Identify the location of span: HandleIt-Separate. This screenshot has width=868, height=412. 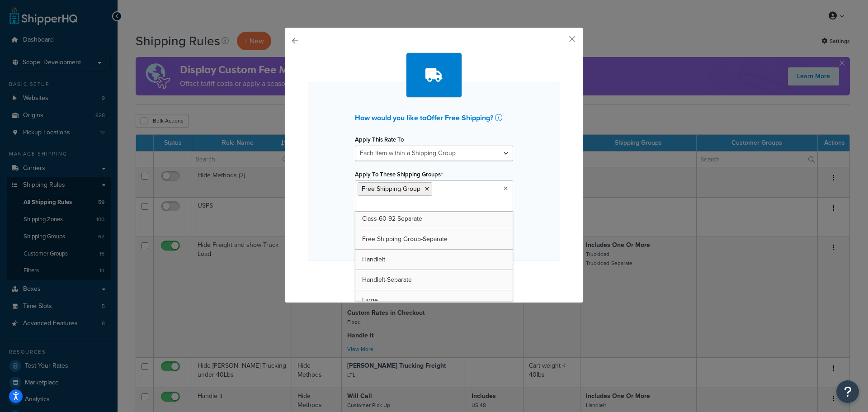
(387, 280).